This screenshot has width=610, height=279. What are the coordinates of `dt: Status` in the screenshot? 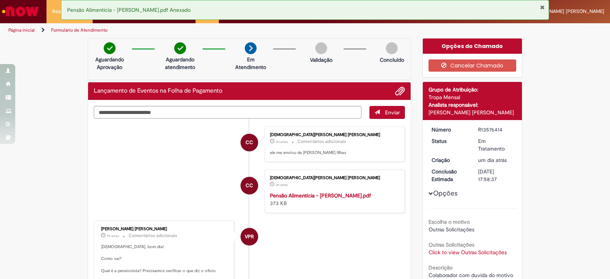 It's located at (449, 141).